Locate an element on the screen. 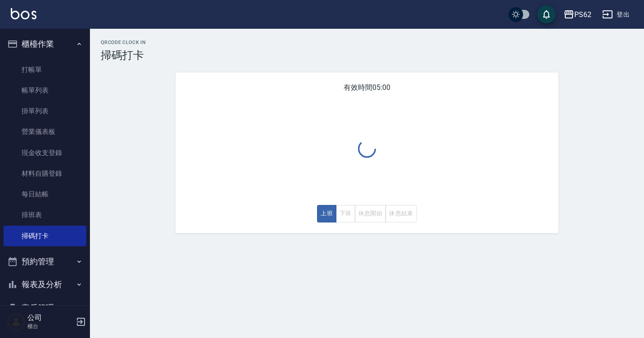 Image resolution: width=644 pixels, height=338 pixels. a: 營業儀表板 is located at coordinates (45, 132).